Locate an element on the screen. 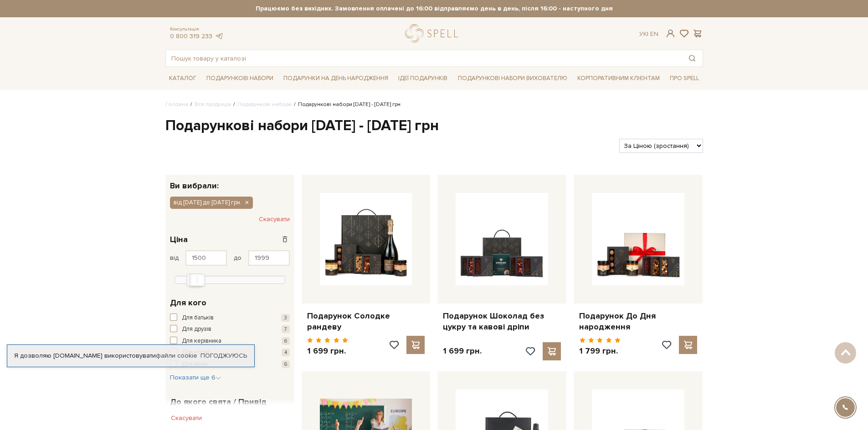 The image size is (868, 430). span: Показати ще 6 is located at coordinates (195, 377).